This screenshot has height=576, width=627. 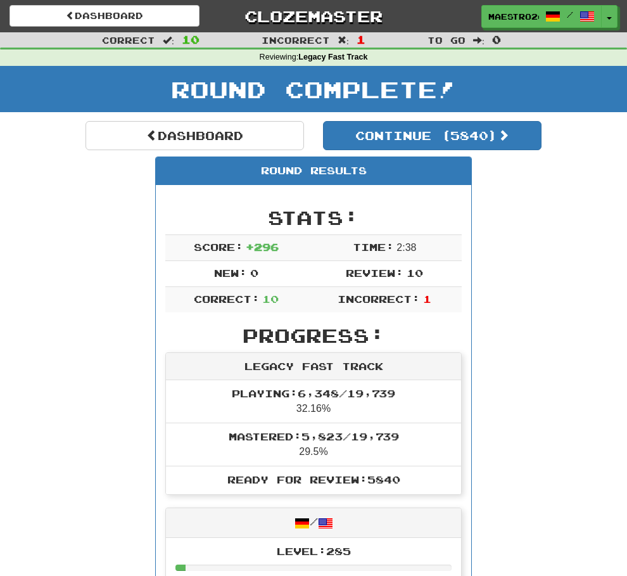 I want to click on span: 2 : 38, so click(x=406, y=247).